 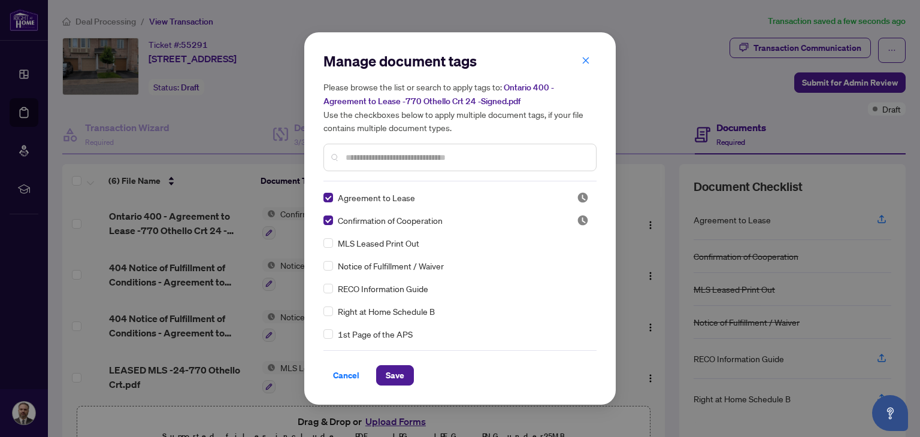 What do you see at coordinates (346, 376) in the screenshot?
I see `span: Cancel` at bounding box center [346, 376].